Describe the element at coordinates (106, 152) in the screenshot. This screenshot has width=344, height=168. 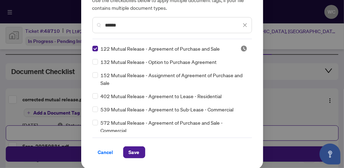
I see `span: Cancel` at that location.